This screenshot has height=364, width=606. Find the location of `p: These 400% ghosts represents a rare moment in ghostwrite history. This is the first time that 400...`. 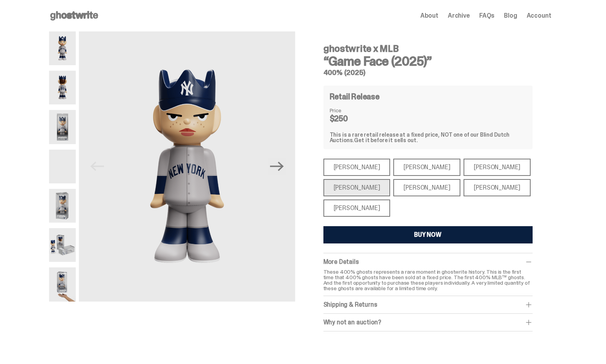

p: These 400% ghosts represents a rare moment in ghostwrite history. This is the first time that 400... is located at coordinates (428, 280).